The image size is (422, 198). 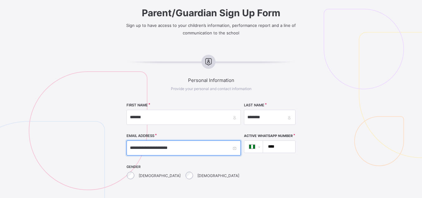 What do you see at coordinates (137, 105) in the screenshot?
I see `label: FIRST NAME` at bounding box center [137, 105].